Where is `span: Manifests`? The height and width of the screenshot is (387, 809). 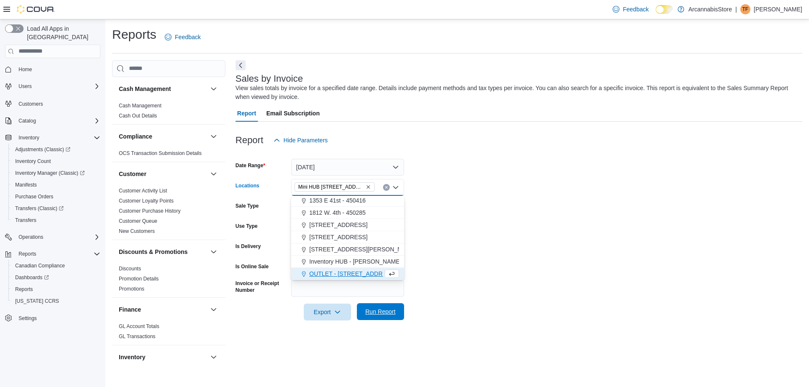
span: Manifests is located at coordinates (56, 185).